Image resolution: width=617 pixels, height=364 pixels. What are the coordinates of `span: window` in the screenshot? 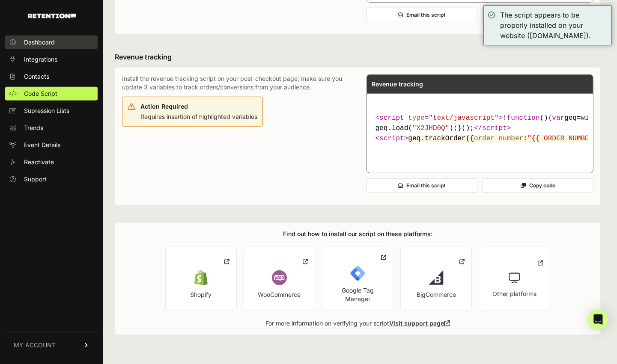 It's located at (593, 118).